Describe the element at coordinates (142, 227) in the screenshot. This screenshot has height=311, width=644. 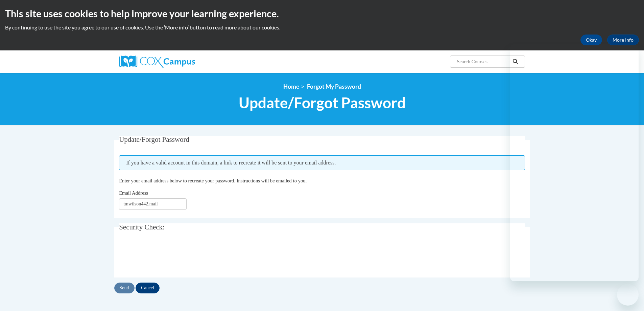
I see `span: Security Check:` at that location.